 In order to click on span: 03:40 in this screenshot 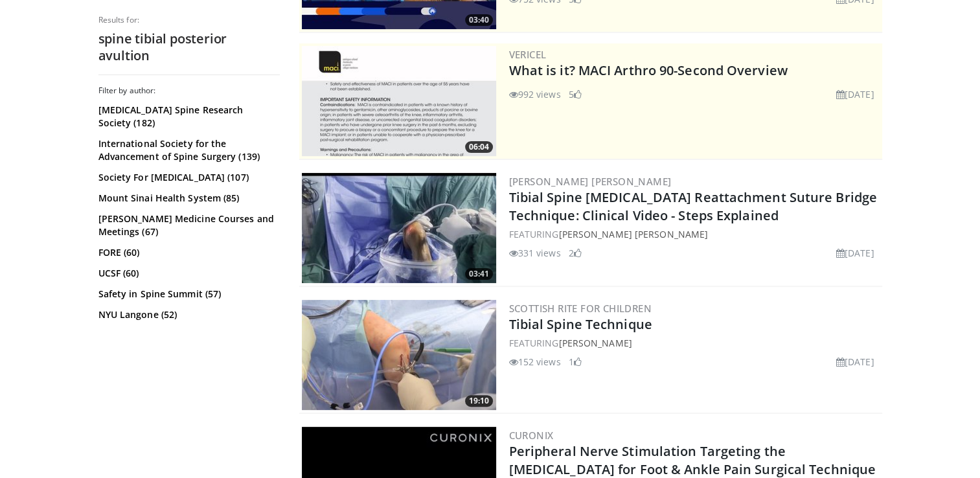, I will do `click(479, 20)`.